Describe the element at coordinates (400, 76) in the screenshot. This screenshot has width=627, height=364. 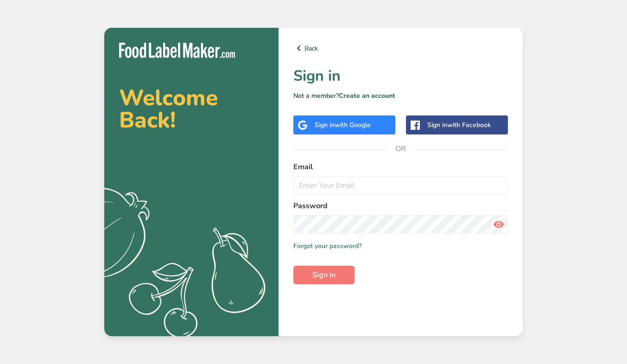
I see `h1: Sign in` at that location.